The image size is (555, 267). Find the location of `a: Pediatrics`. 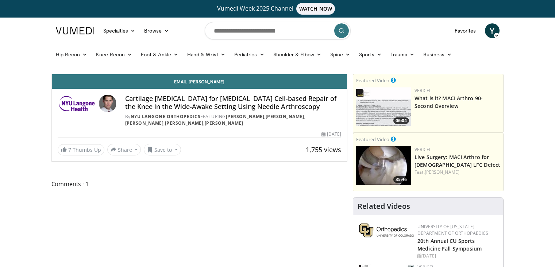

a: Pediatrics is located at coordinates (249, 54).